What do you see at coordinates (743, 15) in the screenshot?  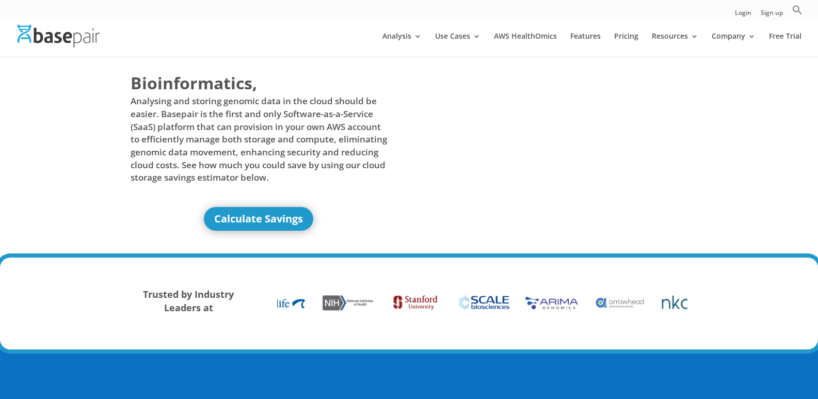 I see `a: Login` at bounding box center [743, 15].